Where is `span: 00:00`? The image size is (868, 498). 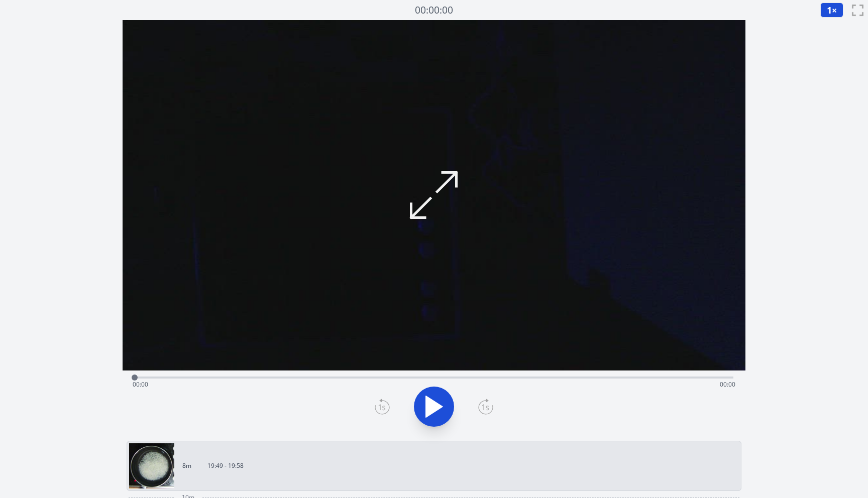 span: 00:00 is located at coordinates (727, 384).